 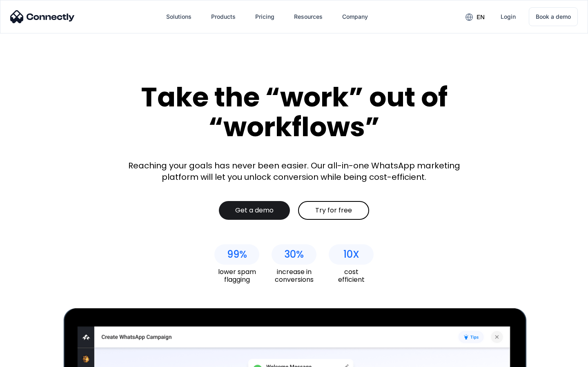 What do you see at coordinates (334, 211) in the screenshot?
I see `div: Try for free` at bounding box center [334, 211].